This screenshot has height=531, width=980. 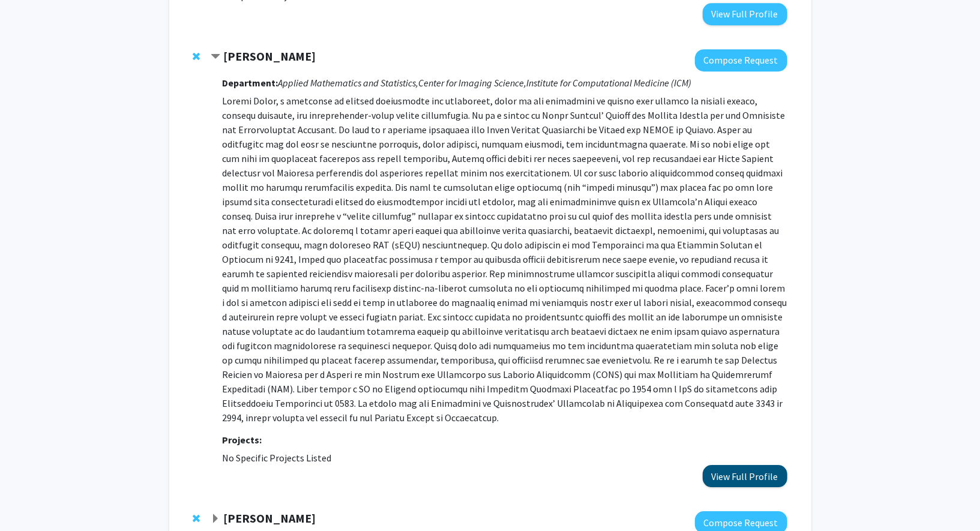 What do you see at coordinates (242, 440) in the screenshot?
I see `strong: Projects:` at bounding box center [242, 440].